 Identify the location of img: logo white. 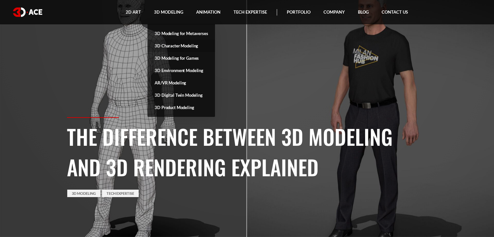
(28, 12).